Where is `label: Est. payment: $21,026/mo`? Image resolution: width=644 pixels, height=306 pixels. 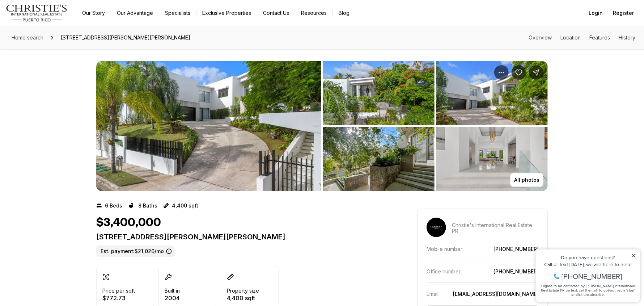
label: Est. payment: $21,026/mo is located at coordinates (135, 251).